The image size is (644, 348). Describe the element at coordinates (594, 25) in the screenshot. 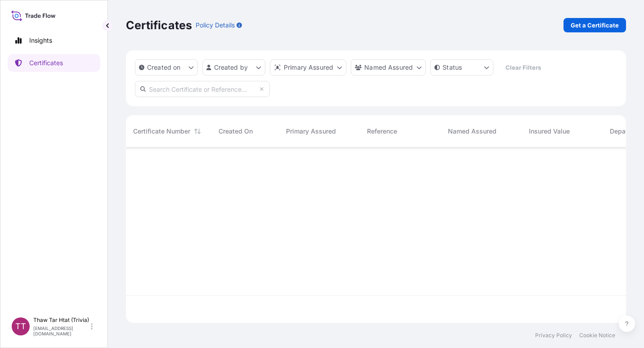

I see `p: Get a Certificate` at that location.